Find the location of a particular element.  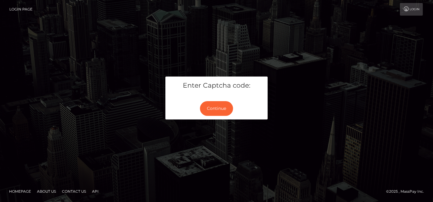

a: Login is located at coordinates (411, 9).